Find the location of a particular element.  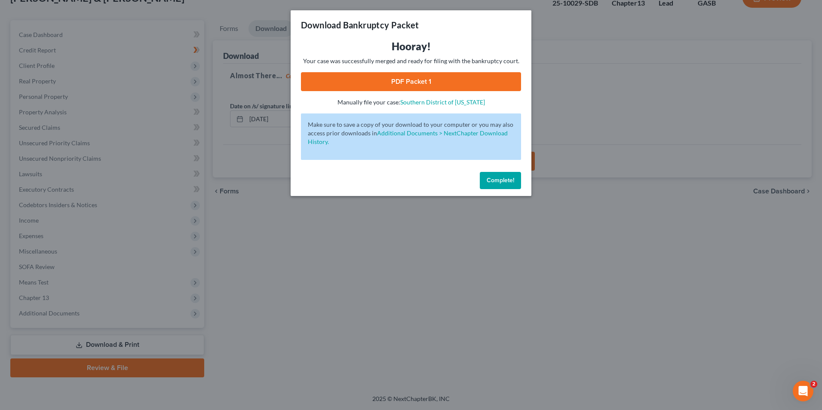

p: Make sure to save a copy of your download to your computer or you may also access prior downloads in is located at coordinates (411, 133).